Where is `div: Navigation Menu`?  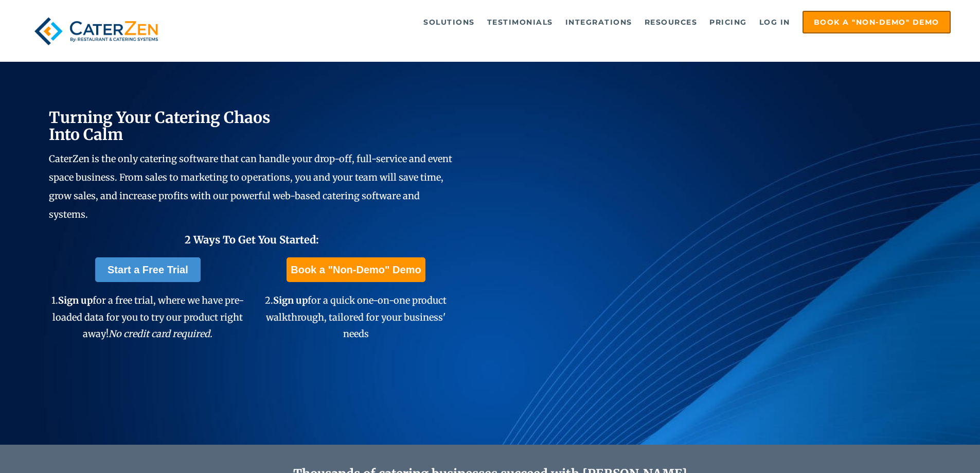
div: Navigation Menu is located at coordinates (568, 22).